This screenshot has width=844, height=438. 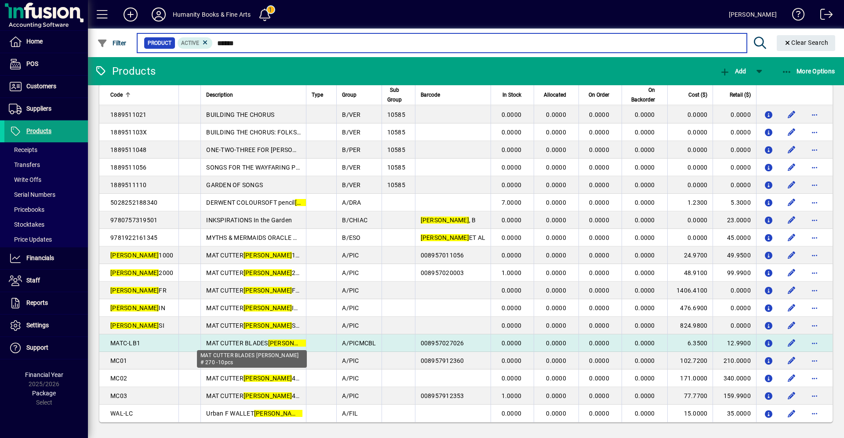 What do you see at coordinates (119, 361) in the screenshot?
I see `span: MC01` at bounding box center [119, 361].